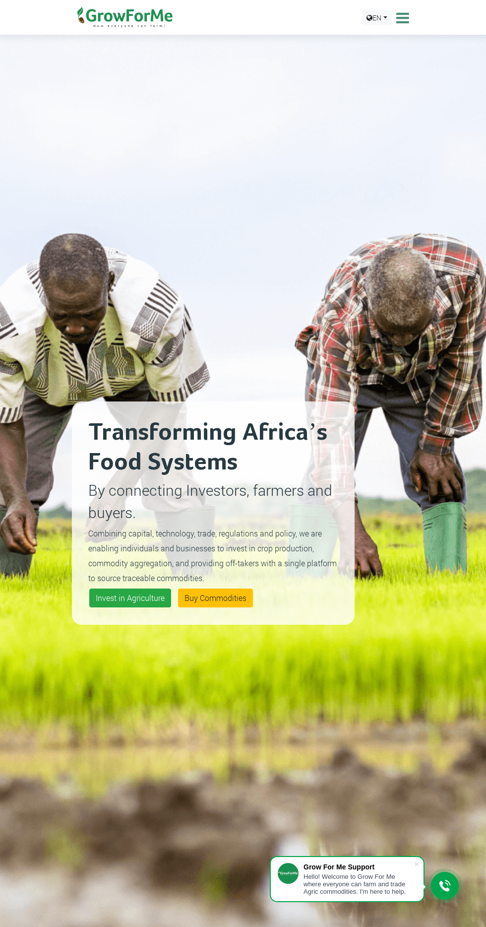  I want to click on h2: Transforming Africa’s Food Systems, so click(213, 447).